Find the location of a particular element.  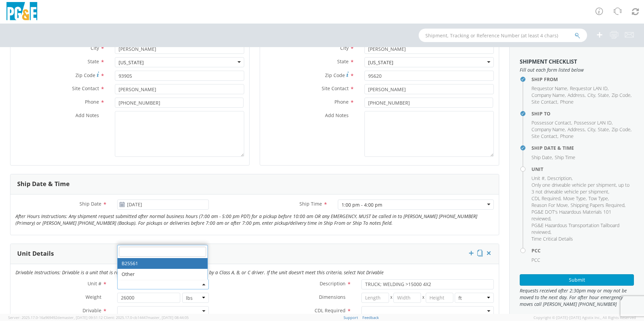

span: X is located at coordinates (423, 298).